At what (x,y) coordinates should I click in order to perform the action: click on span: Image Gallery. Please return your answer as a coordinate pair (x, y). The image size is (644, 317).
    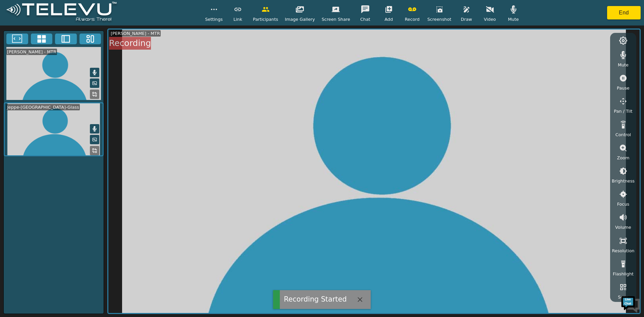
    Looking at the image, I should click on (300, 19).